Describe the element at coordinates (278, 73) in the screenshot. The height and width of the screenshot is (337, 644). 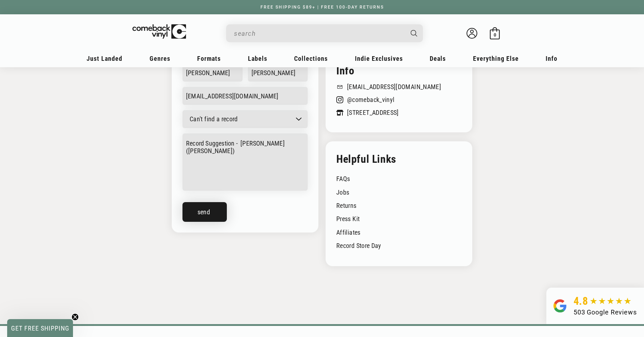
I see `input: Last name` at that location.